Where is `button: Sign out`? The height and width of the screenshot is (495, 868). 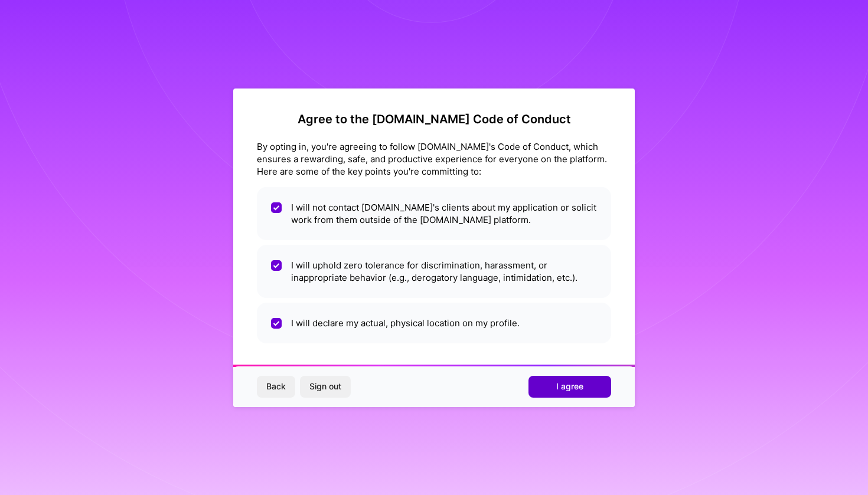
button: Sign out is located at coordinates (326, 387).